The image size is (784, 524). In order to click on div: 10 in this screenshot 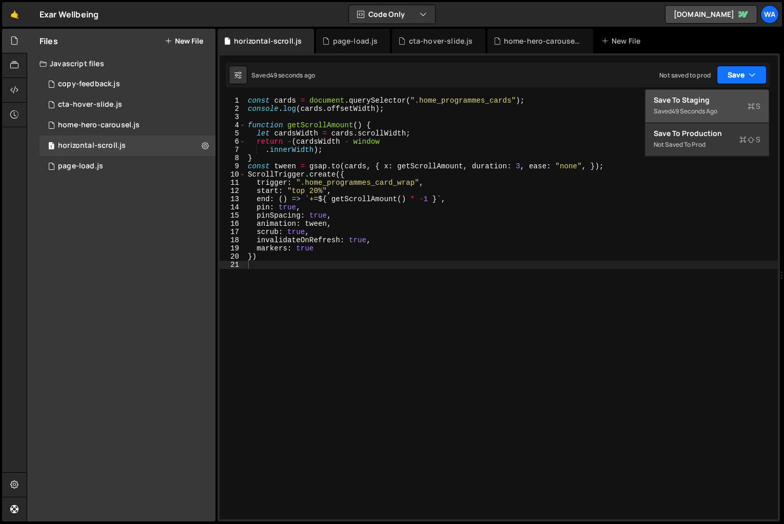, I will do `click(232, 174)`.